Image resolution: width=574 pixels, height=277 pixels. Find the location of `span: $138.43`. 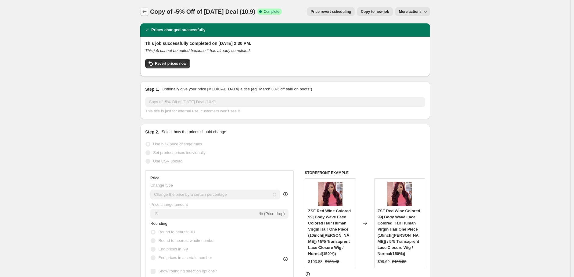

span: $138.43 is located at coordinates (332, 261).